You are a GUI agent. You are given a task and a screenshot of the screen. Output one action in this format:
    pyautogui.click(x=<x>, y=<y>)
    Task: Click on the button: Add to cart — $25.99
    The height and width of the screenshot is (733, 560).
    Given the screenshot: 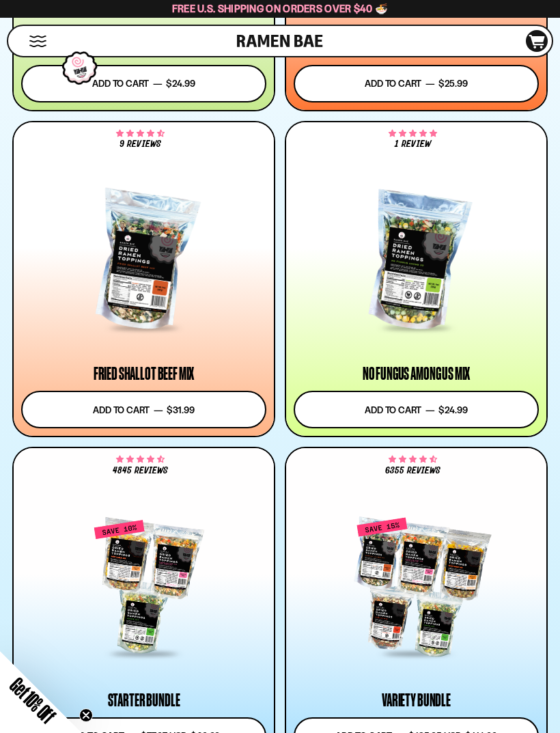 What is the action you would take?
    pyautogui.click(x=416, y=83)
    